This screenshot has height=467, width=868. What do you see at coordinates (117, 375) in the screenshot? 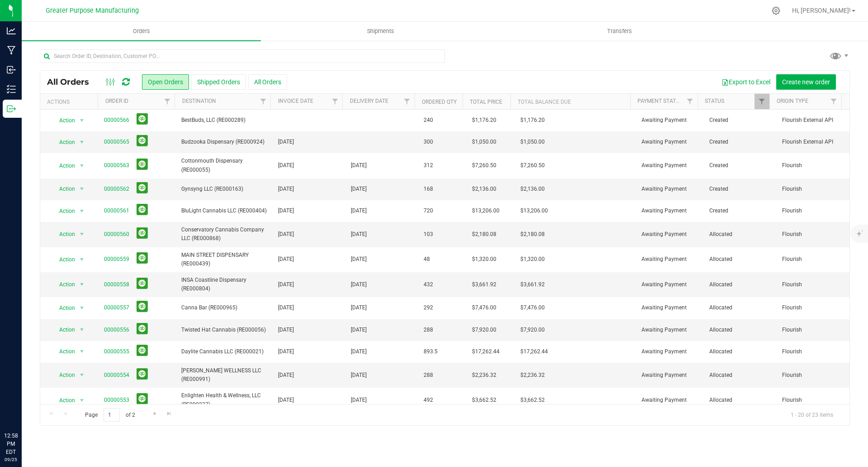
I see `a: 00000554` at bounding box center [117, 375].